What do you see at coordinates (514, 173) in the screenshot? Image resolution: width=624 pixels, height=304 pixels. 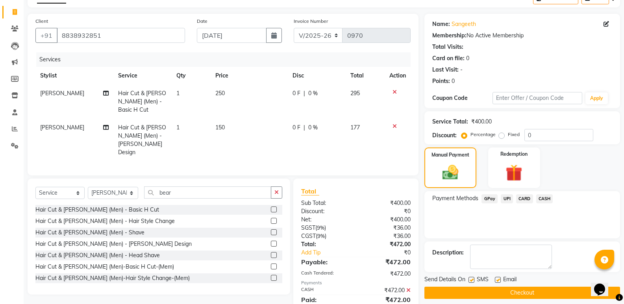 I see `img: _gift.svg` at bounding box center [514, 173].